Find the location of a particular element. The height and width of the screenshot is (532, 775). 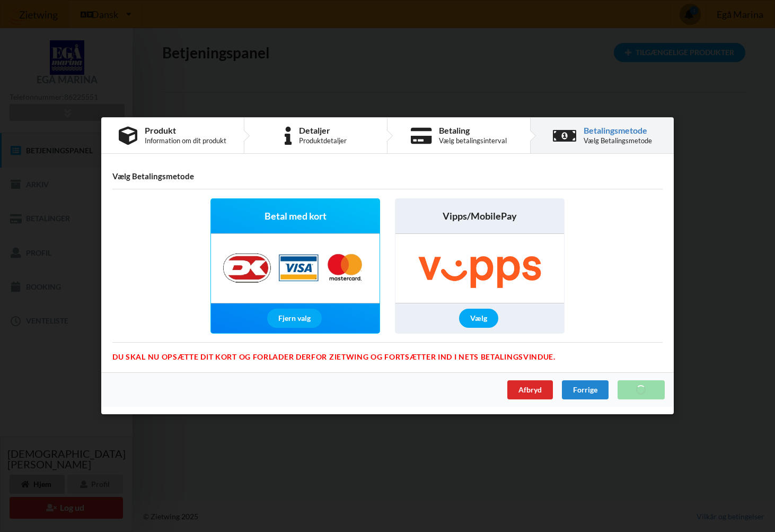

img: Vipps/MobilePay is located at coordinates (480, 269).